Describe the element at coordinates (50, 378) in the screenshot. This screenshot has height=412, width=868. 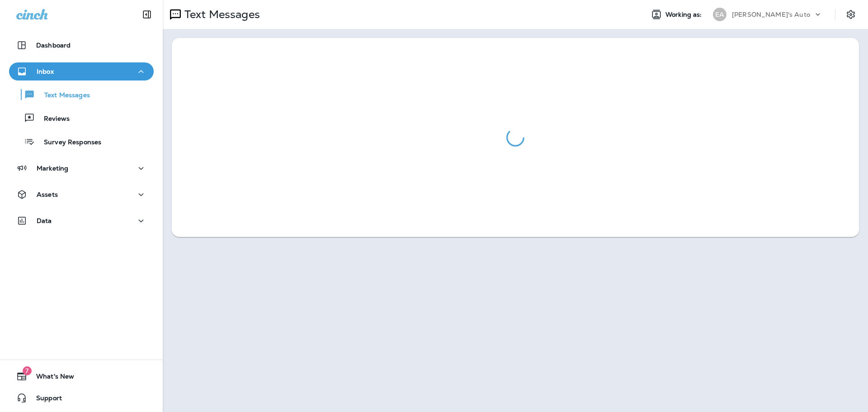
I see `span: What's New` at that location.